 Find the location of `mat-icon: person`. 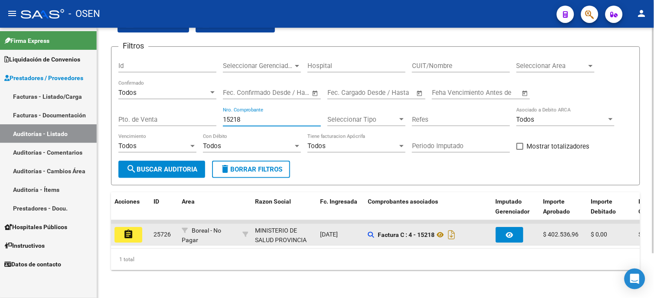

mat-icon: person is located at coordinates (642, 13).